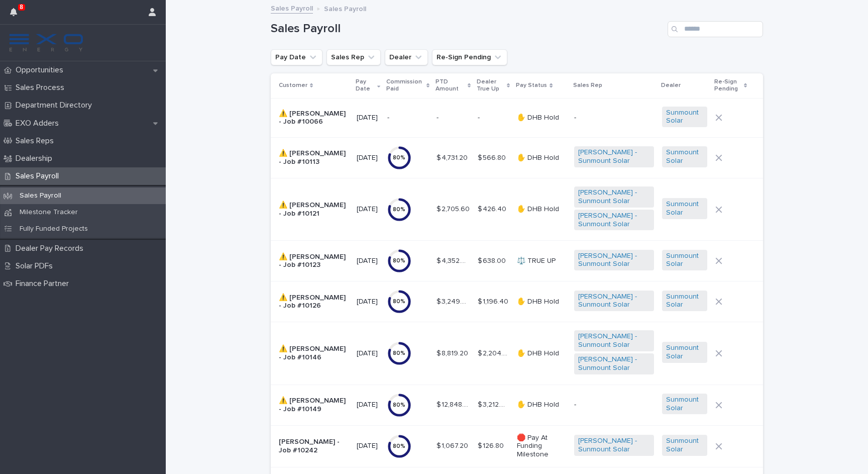  What do you see at coordinates (454, 208) in the screenshot?
I see `p: $ 2,705.60` at bounding box center [454, 208].